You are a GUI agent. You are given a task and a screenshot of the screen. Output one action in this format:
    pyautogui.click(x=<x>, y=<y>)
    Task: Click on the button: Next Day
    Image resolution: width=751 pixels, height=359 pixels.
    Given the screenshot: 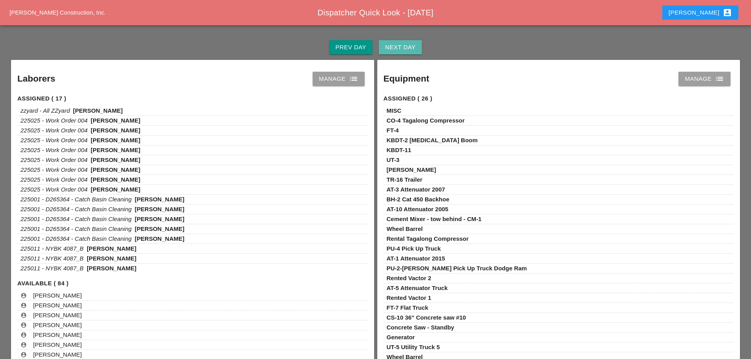 What is the action you would take?
    pyautogui.click(x=400, y=47)
    